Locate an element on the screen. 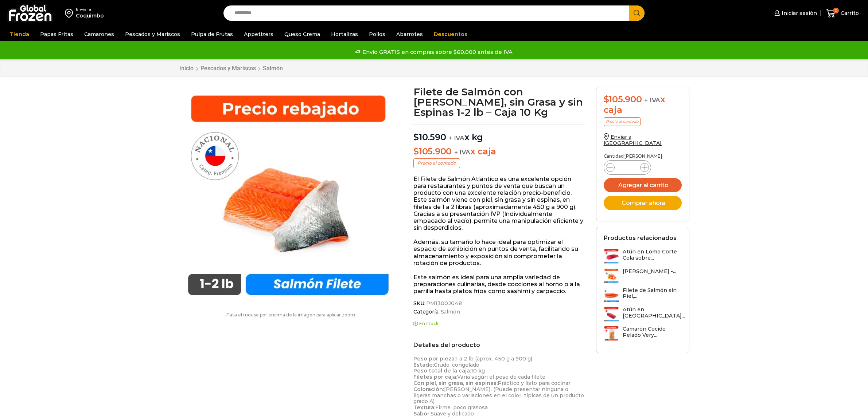 The image size is (868, 418). h2: Productos relacionados is located at coordinates (640, 238).